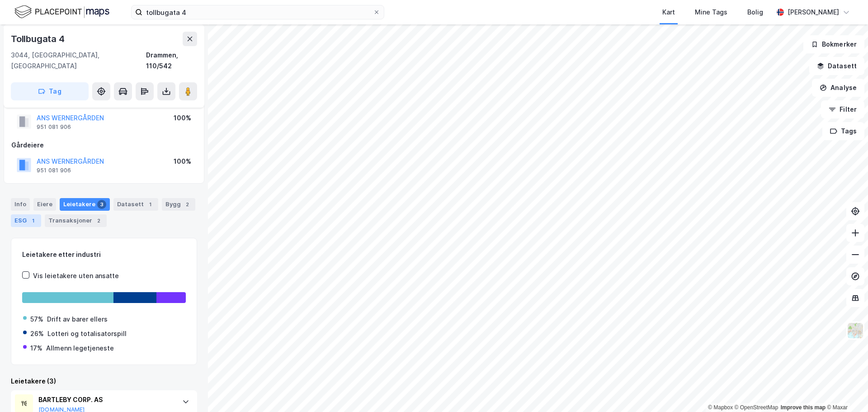  Describe the element at coordinates (104, 145) in the screenshot. I see `div: Gårdeiere` at that location.